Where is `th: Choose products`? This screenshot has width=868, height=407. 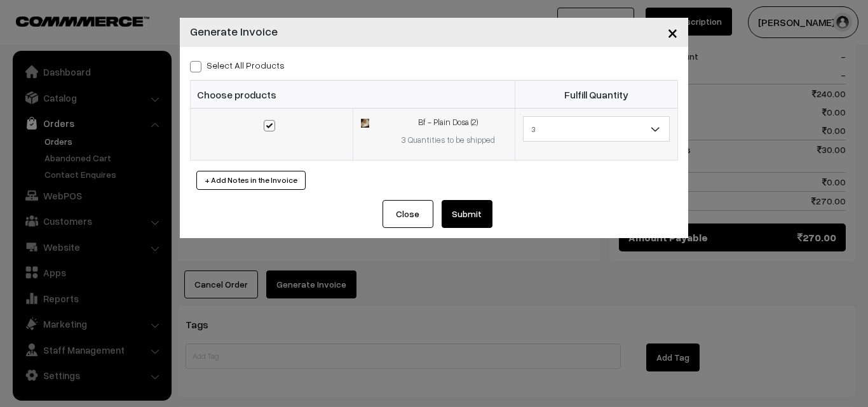 th: Choose products is located at coordinates (352, 95).